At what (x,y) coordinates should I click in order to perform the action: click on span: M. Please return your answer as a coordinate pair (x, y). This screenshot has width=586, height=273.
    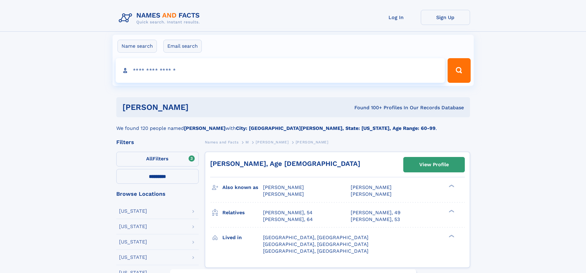
    Looking at the image, I should click on (247, 142).